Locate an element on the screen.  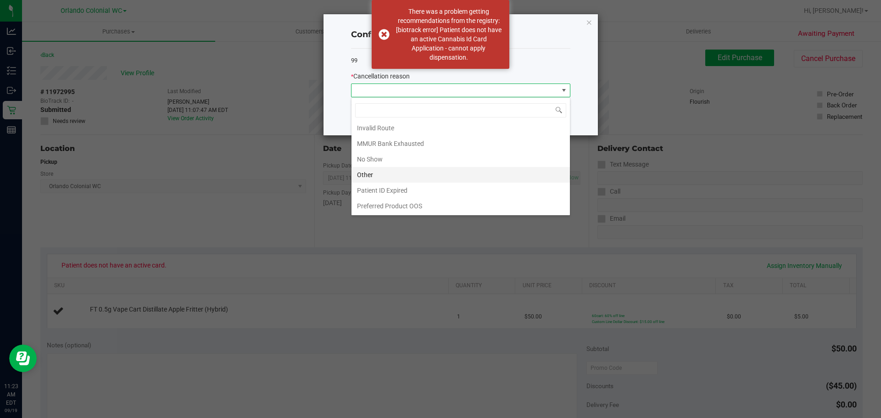
button: Close is located at coordinates (589, 22).